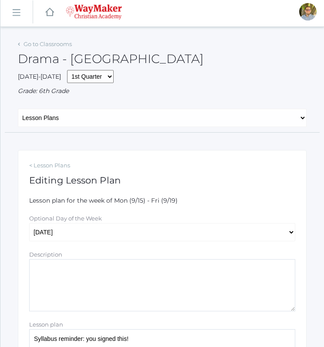  I want to click on a: < Lesson Plans, so click(162, 166).